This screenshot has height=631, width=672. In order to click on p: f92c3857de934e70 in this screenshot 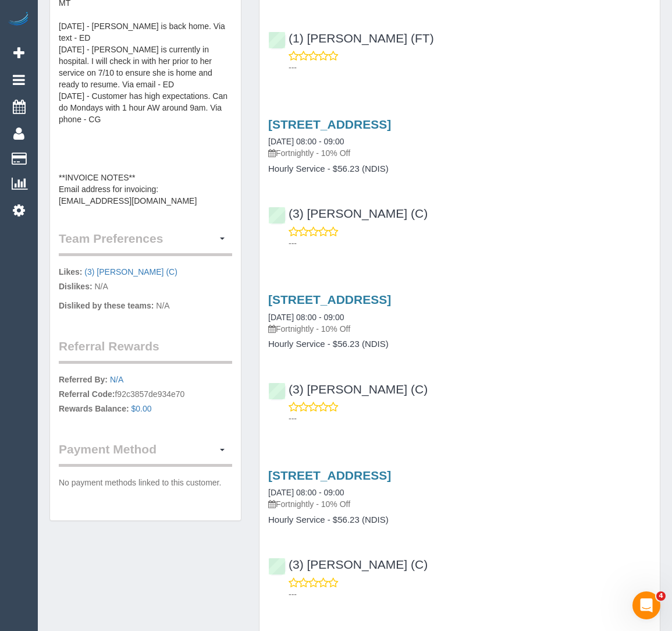, I will do `click(146, 395)`.